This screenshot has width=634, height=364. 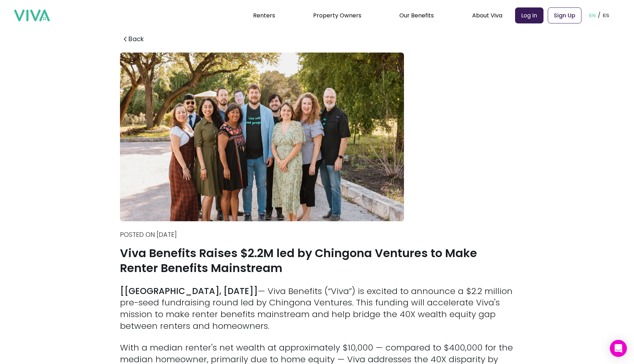 I want to click on img: viva, so click(x=32, y=16).